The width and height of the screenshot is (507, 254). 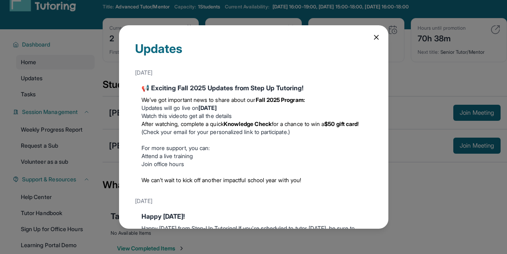 I want to click on span: We can’t wait to kick off another impactful school year with you!, so click(x=221, y=180).